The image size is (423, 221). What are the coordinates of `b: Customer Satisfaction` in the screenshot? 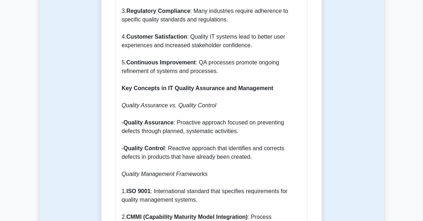 It's located at (157, 37).